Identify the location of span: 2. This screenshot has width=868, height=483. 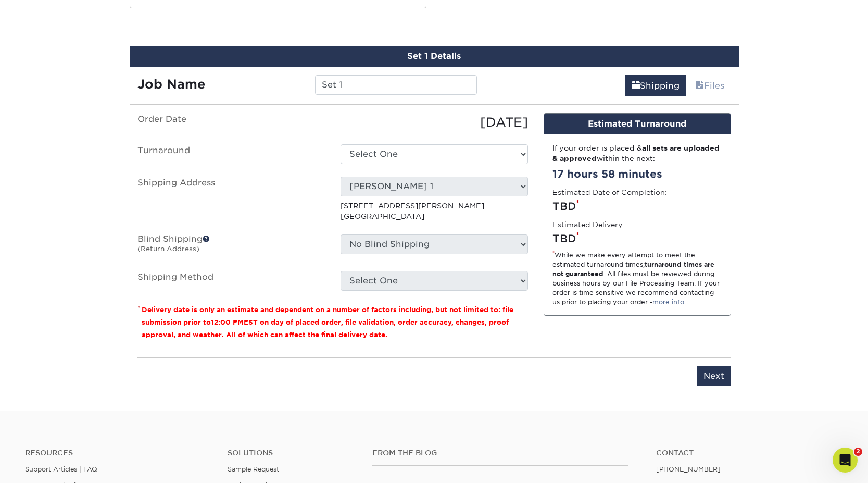
(858, 452).